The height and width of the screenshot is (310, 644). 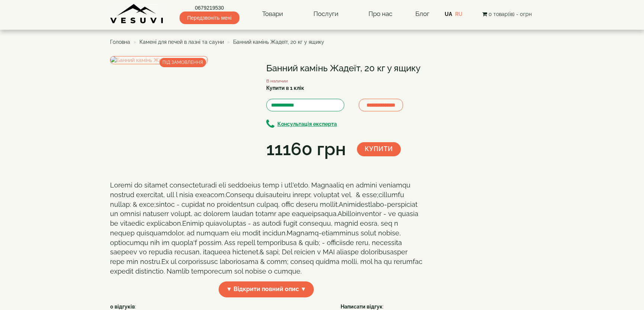 What do you see at coordinates (344, 68) in the screenshot?
I see `h1: Банний камінь Жадеїт, 20 кг у ящику` at bounding box center [344, 68].